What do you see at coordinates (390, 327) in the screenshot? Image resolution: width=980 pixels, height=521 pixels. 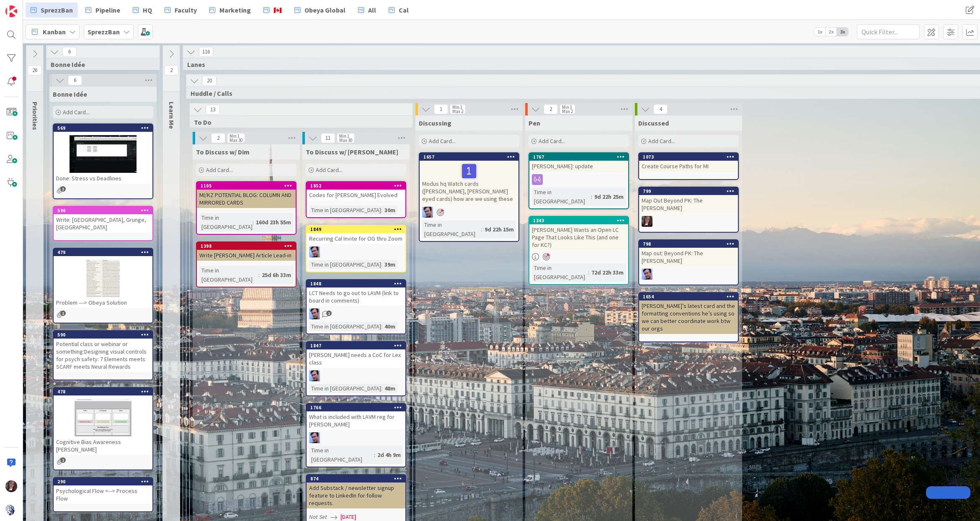 I see `div: 40m` at bounding box center [390, 327].